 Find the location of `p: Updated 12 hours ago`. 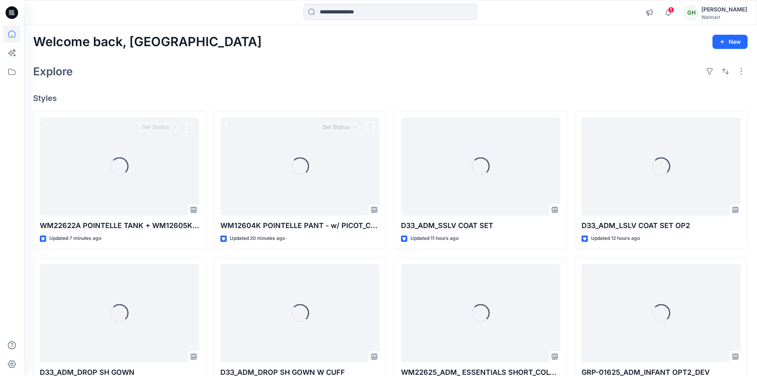

p: Updated 12 hours ago is located at coordinates (616, 238).